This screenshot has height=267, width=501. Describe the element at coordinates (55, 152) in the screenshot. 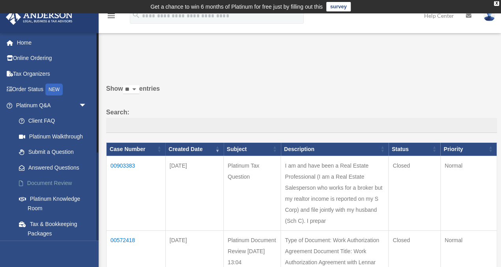

I see `a: Submit a Question` at that location.